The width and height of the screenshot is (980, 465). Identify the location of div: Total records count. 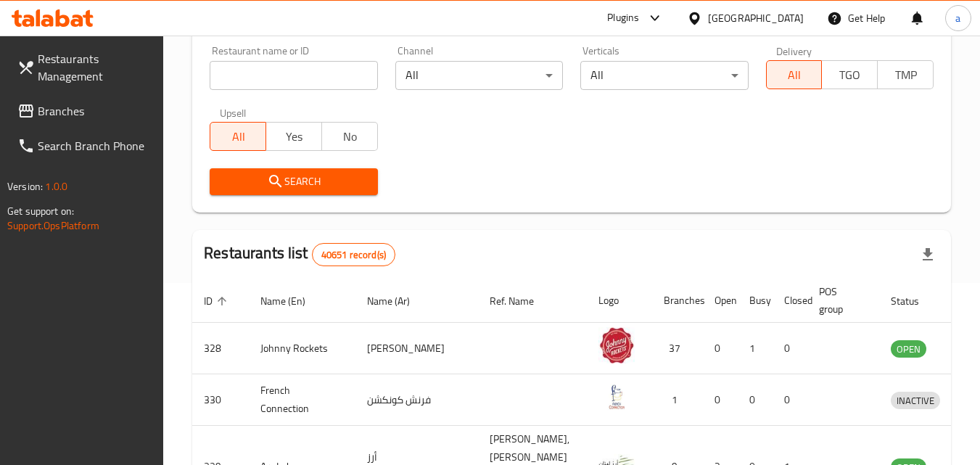
(353, 254).